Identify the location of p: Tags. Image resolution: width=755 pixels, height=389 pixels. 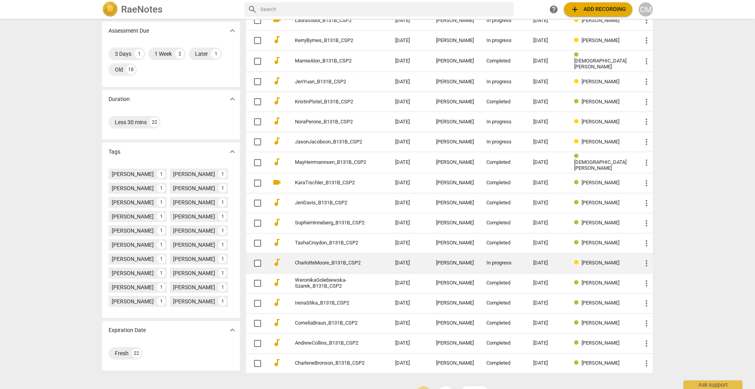
(114, 152).